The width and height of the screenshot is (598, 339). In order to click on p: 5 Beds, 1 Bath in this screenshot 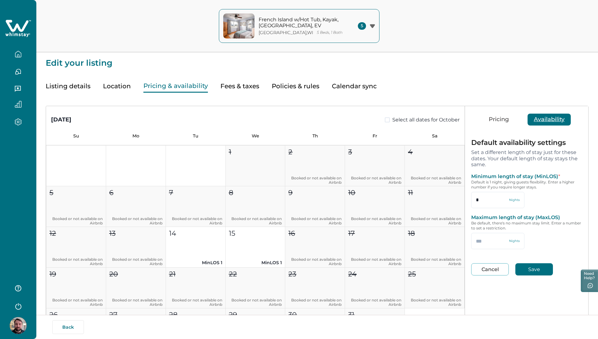, I will do `click(330, 33)`.